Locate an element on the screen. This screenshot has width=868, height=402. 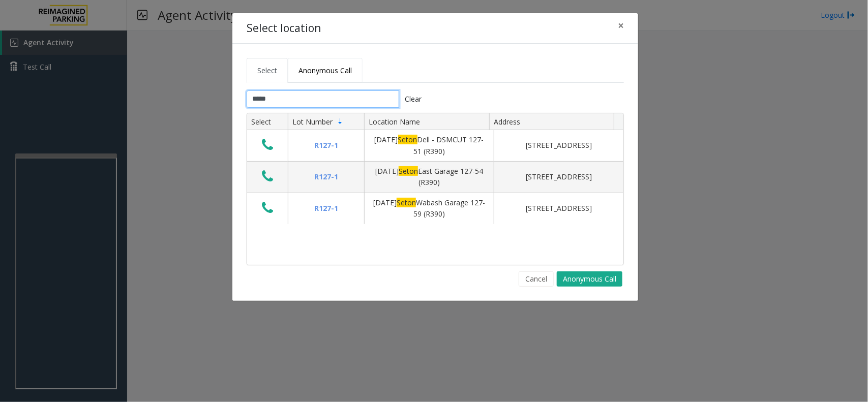
span: Location Name is located at coordinates (394, 121).